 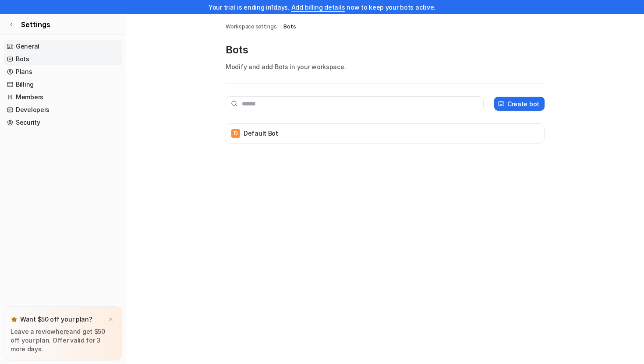 What do you see at coordinates (35, 25) in the screenshot?
I see `span: Settings` at bounding box center [35, 25].